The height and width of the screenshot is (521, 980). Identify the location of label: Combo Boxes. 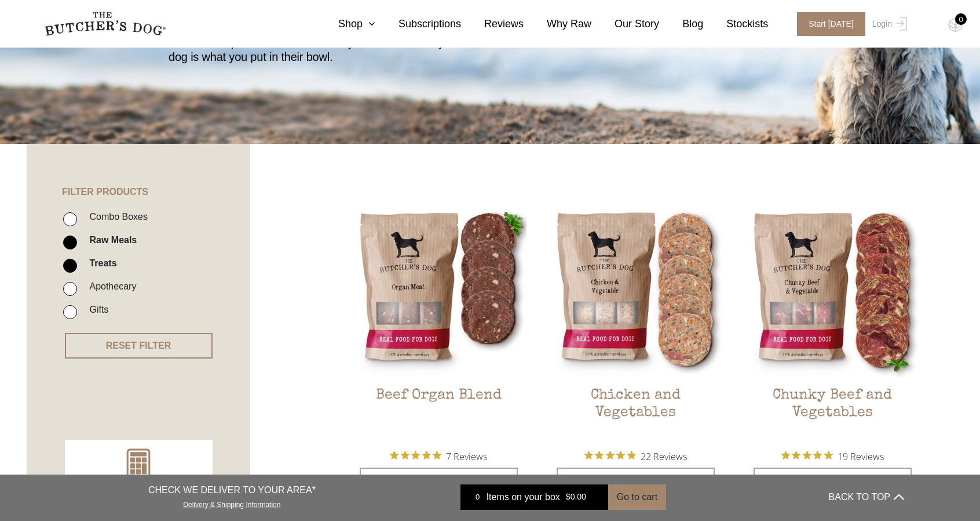
(115, 217).